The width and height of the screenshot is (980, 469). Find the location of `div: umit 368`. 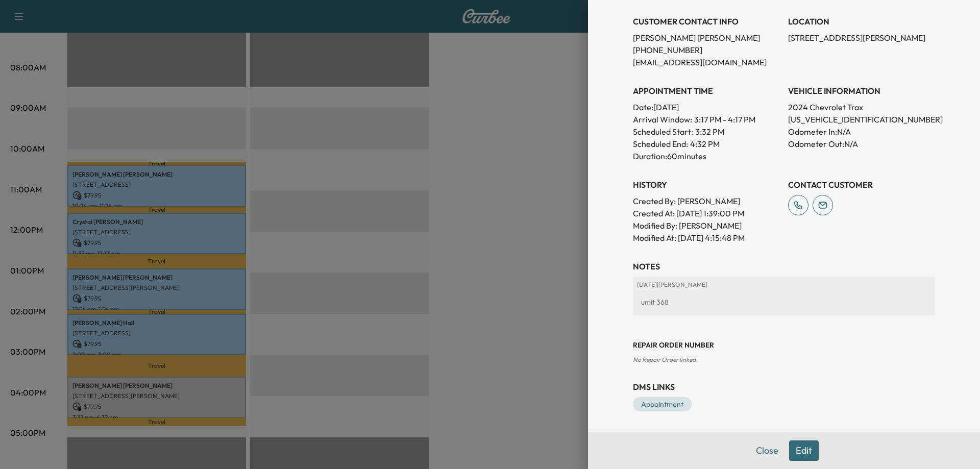

div: umit 368 is located at coordinates (784, 302).